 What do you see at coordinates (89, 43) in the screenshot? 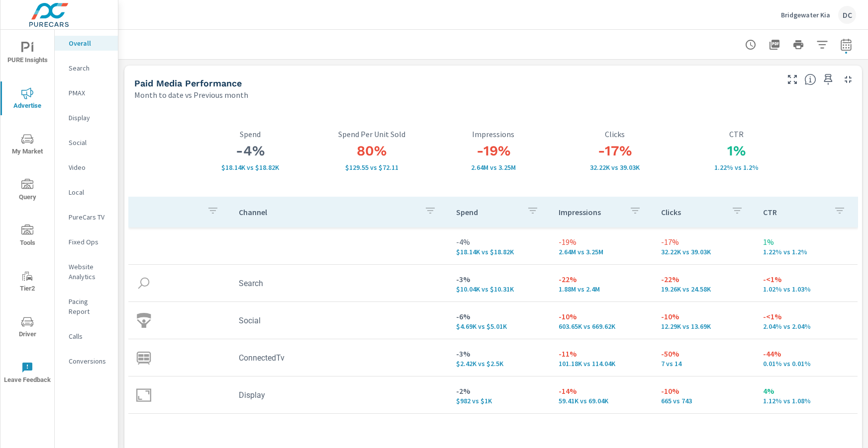
I see `p: Overall` at bounding box center [89, 43].